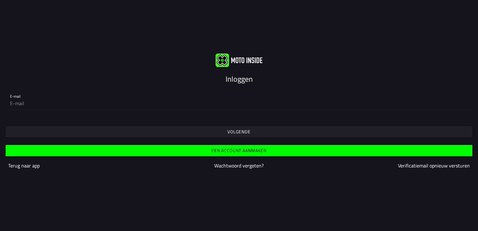  I want to click on ion-text: Wachtwoord vergeten?, so click(239, 165).